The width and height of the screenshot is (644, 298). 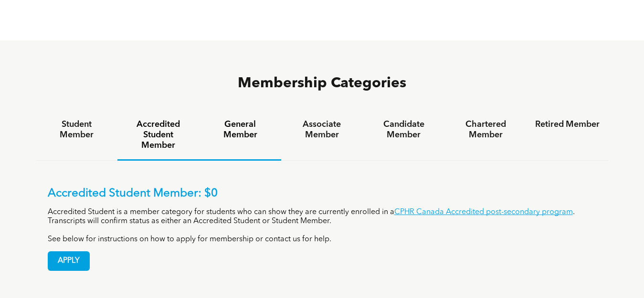 I want to click on h4: Candidate Member, so click(x=404, y=129).